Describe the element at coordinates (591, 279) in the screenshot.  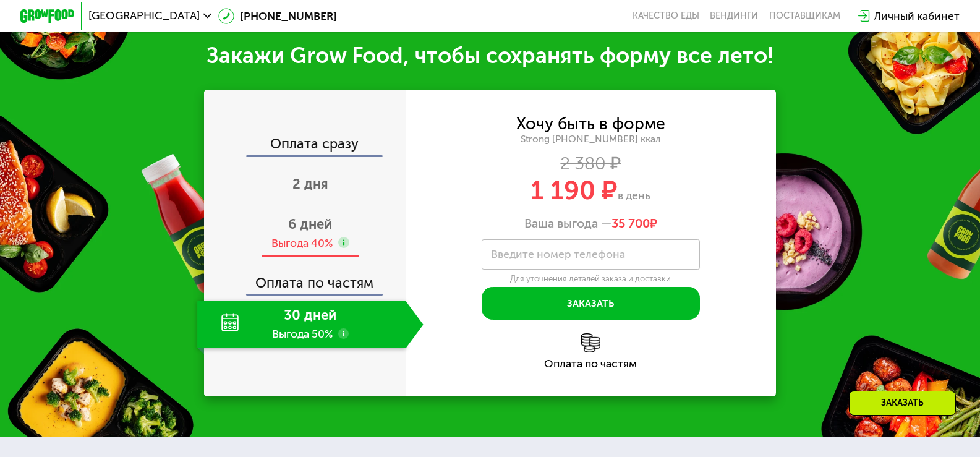
I see `div: Для уточнения деталей заказа и доставки` at that location.